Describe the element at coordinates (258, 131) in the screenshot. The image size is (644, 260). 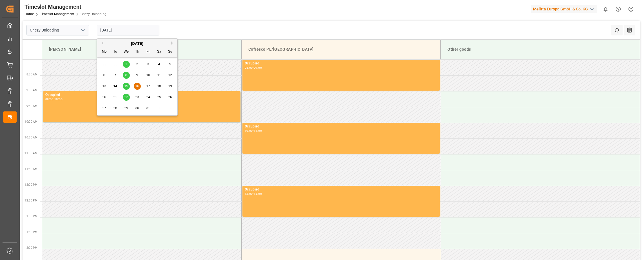
I see `div: 11:00` at that location.